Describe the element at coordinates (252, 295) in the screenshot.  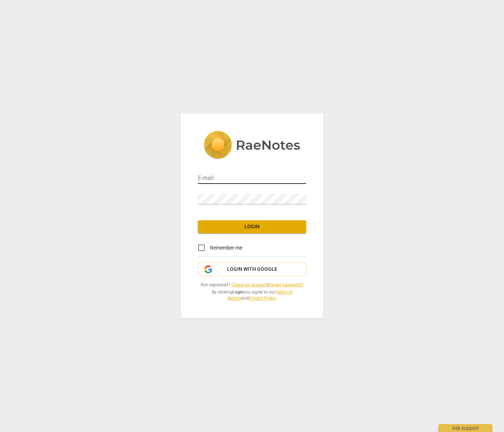
I see `span: By clicking you agree to our and .` at that location.